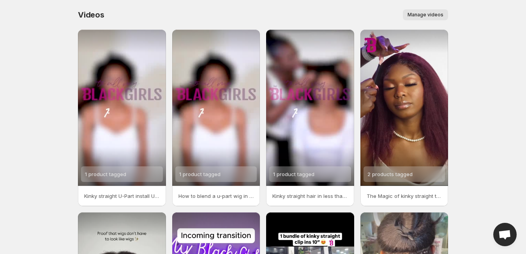 This screenshot has height=254, width=526. I want to click on span: 2 products tagged, so click(390, 174).